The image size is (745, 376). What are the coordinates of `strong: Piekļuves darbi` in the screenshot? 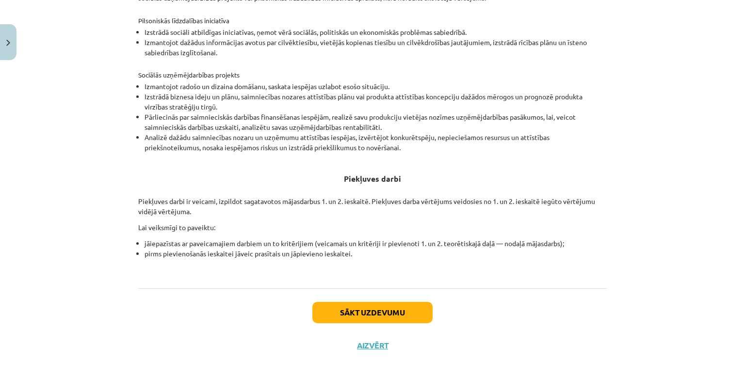 It's located at (372, 178).